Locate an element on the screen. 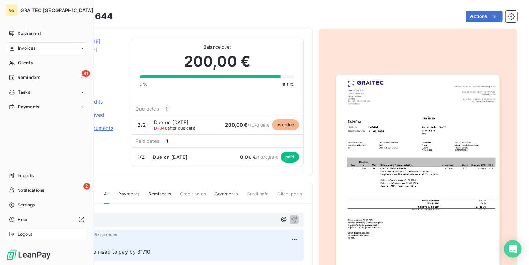  span: 2 is located at coordinates (87, 186).